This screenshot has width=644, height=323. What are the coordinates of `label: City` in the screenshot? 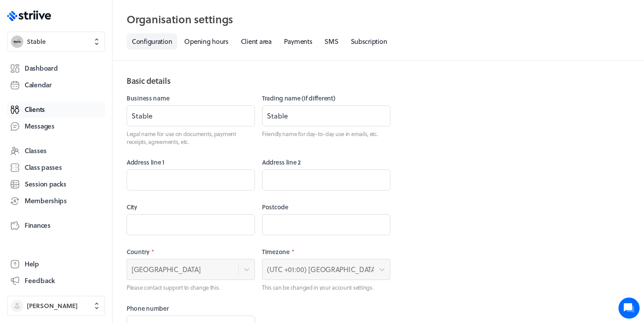 It's located at (191, 207).